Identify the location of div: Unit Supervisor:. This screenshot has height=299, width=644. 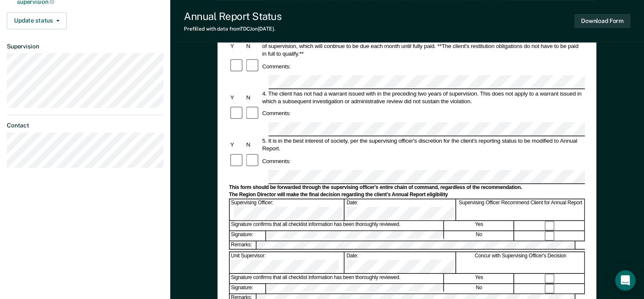
(288, 263).